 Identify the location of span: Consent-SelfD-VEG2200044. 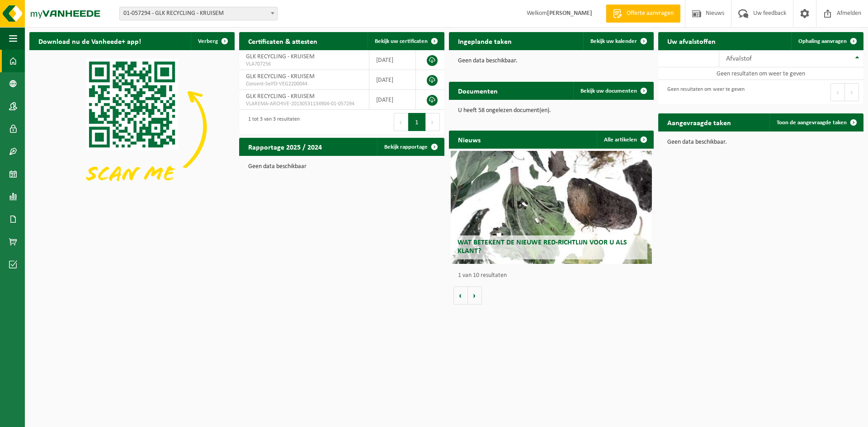
(304, 84).